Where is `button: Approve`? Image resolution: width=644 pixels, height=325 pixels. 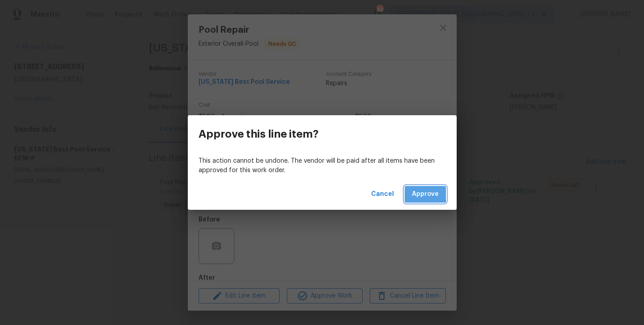
button: Approve is located at coordinates (426, 194).